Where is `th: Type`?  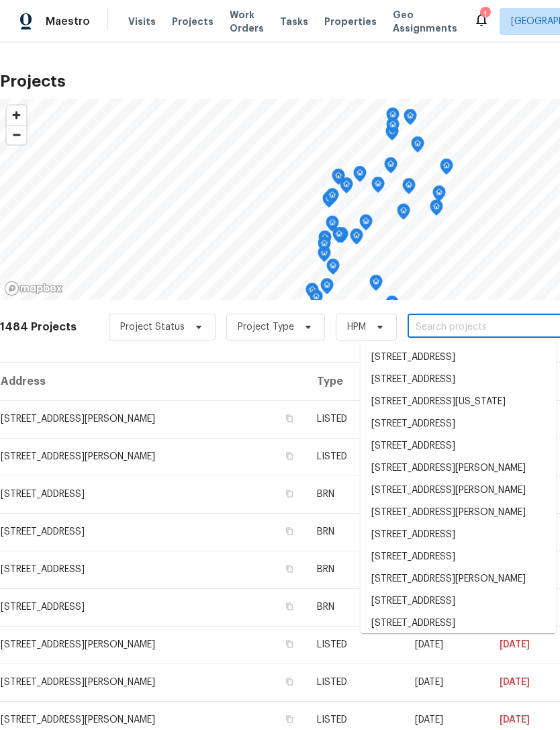
th: Type is located at coordinates (355, 381).